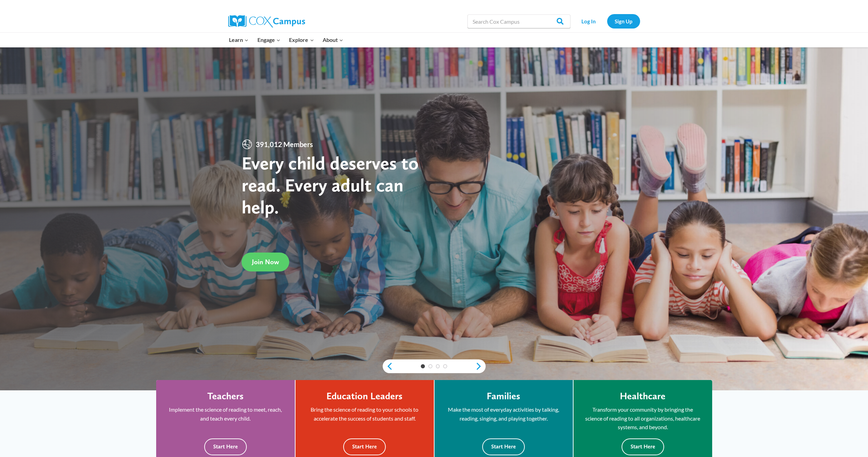 Image resolution: width=868 pixels, height=457 pixels. Describe the element at coordinates (388, 366) in the screenshot. I see `a: previous` at that location.